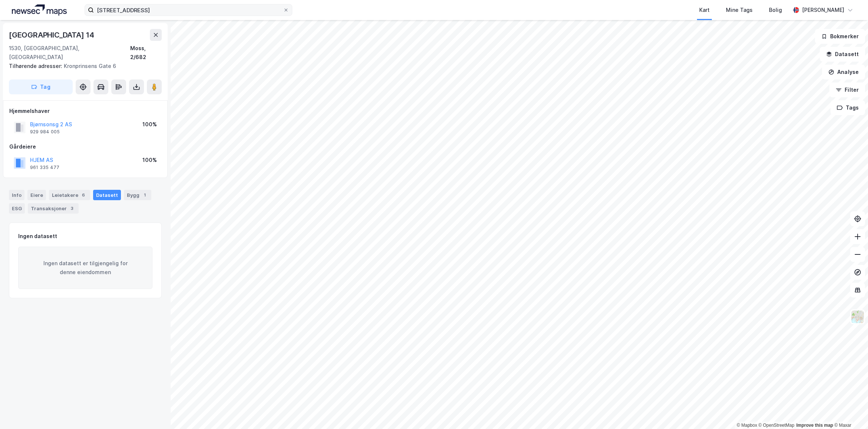  What do you see at coordinates (85, 147) in the screenshot?
I see `div: Gårdeiere` at bounding box center [85, 147].